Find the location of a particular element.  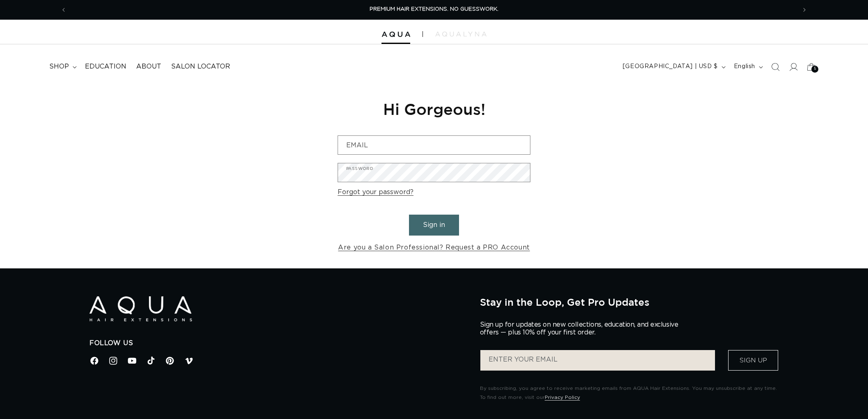

span: English is located at coordinates (744, 67).